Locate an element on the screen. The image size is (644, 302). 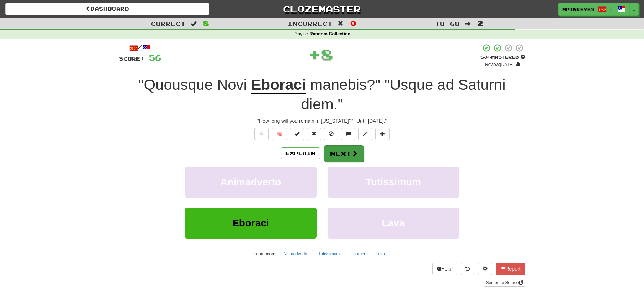
span: 56 is located at coordinates (155, 57).